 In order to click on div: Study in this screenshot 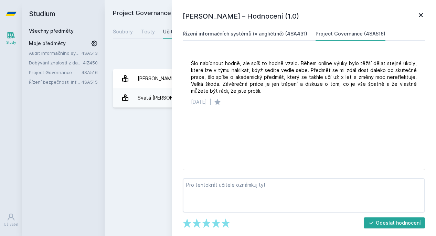, I will do `click(11, 42)`.